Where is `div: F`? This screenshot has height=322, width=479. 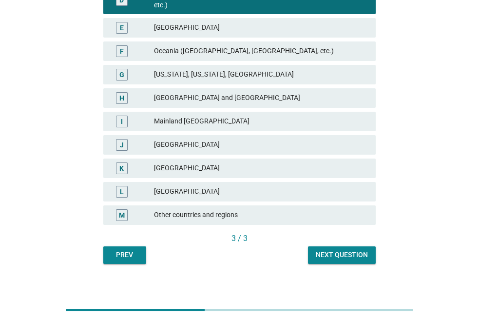
div: F is located at coordinates (122, 51).